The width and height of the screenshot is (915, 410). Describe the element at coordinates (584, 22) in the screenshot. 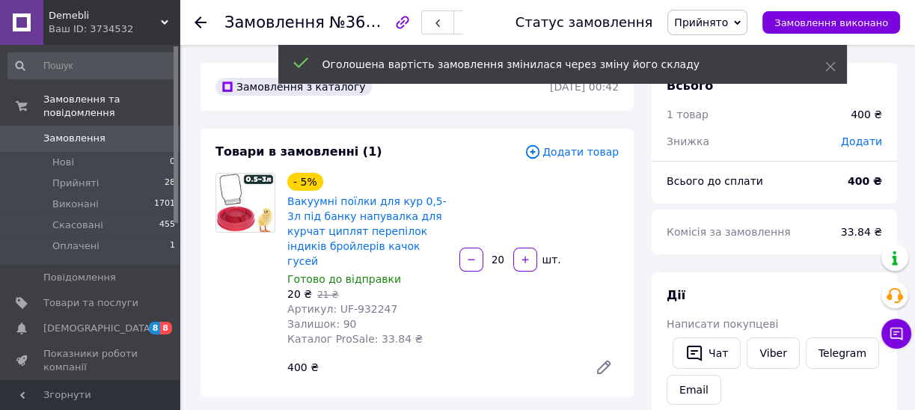

I see `div: Статус замовлення` at that location.